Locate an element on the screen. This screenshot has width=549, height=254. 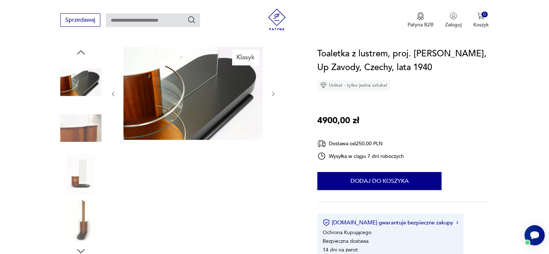
li: Ochrona Kupującego is located at coordinates (347, 232).